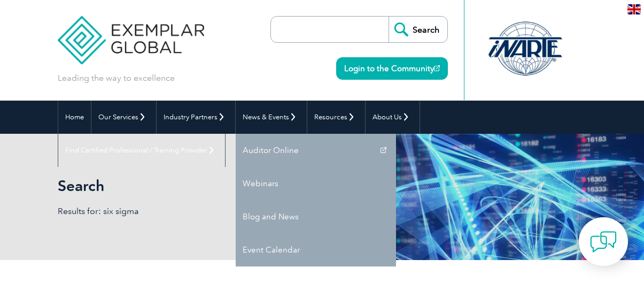 The height and width of the screenshot is (282, 644). I want to click on a: Auditor Online, so click(316, 151).